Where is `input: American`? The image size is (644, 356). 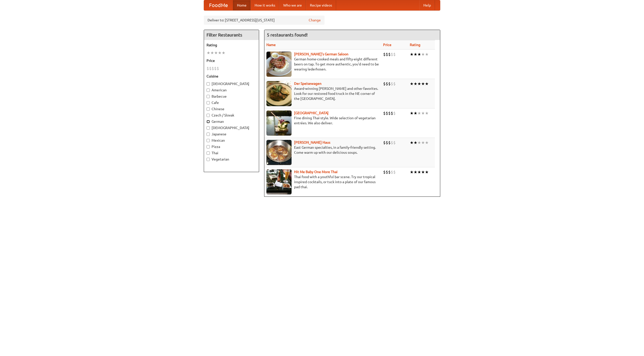
input: American is located at coordinates (208, 90).